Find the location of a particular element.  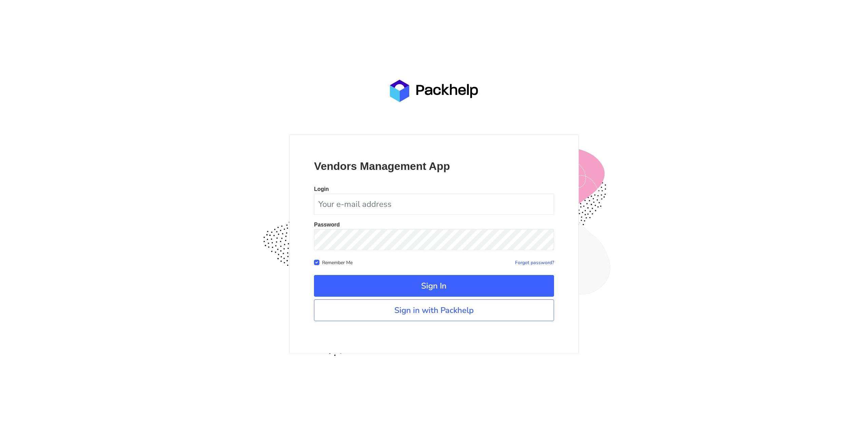

a: Forgot password? is located at coordinates (534, 263).